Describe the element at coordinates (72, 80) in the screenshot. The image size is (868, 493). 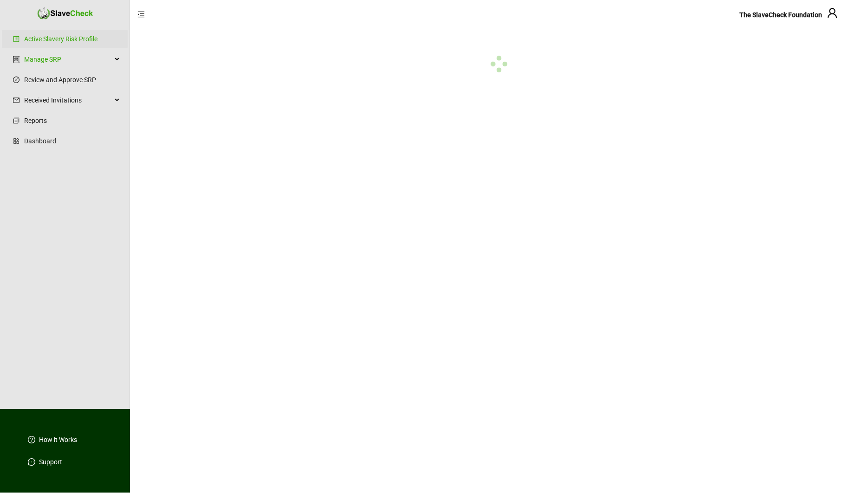
I see `a: Review and Approve SRP` at that location.